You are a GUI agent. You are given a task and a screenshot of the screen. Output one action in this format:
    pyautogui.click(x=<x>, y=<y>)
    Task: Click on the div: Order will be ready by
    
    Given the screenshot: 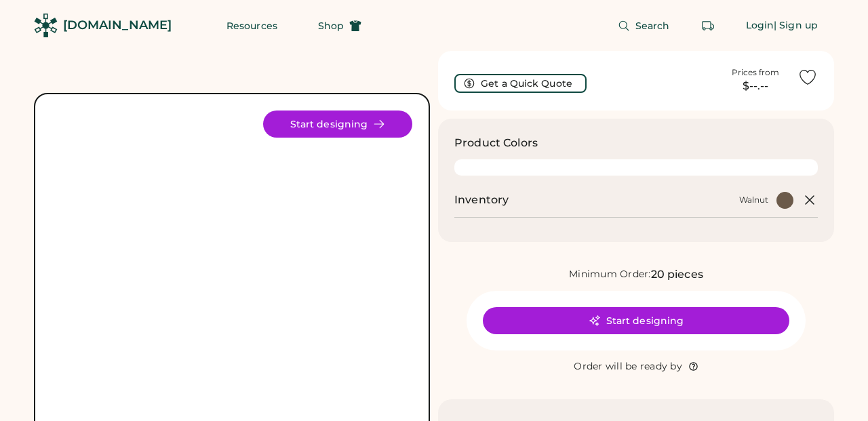 What is the action you would take?
    pyautogui.click(x=628, y=367)
    